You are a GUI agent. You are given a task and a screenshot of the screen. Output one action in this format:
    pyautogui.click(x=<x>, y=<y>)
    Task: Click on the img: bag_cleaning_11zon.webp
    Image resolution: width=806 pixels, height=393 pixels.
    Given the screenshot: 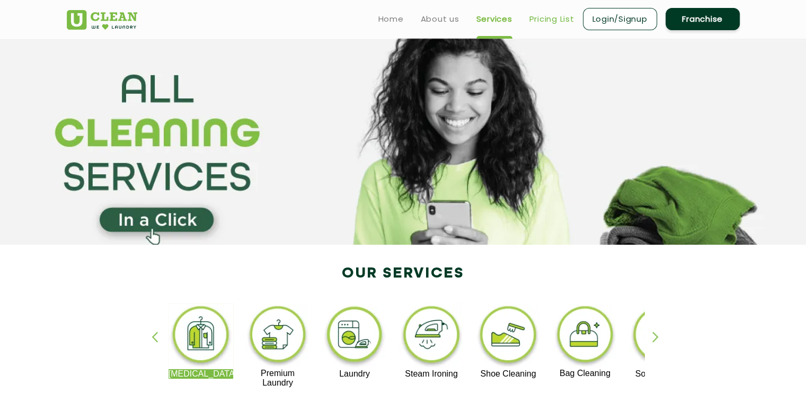 What is the action you would take?
    pyautogui.click(x=585, y=336)
    